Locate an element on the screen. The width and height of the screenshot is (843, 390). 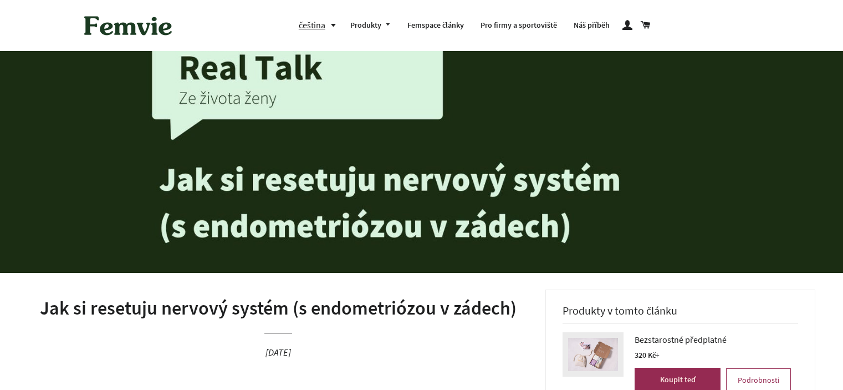
a: Bezstarostné předplatné 320 Kč is located at coordinates (713, 347).